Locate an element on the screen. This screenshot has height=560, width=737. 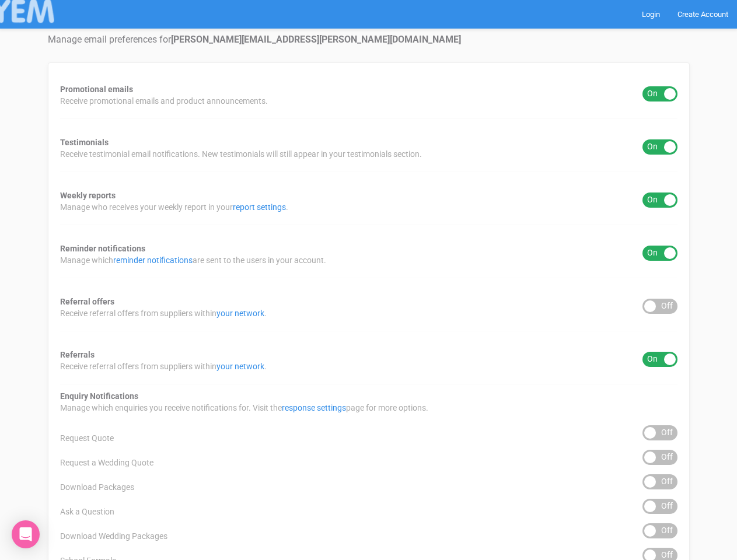
span: Receive promotional emails and product announcements. is located at coordinates (164, 101).